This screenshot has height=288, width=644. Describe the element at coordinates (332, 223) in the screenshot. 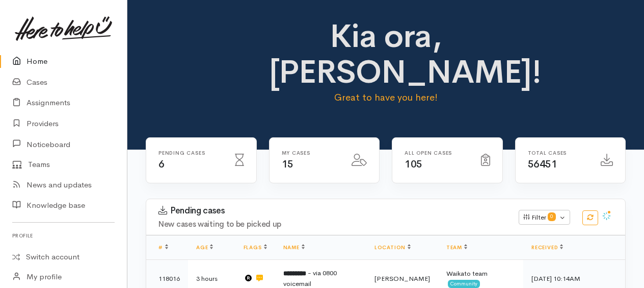

I see `h4: New cases waiting to be picked up` at that location.